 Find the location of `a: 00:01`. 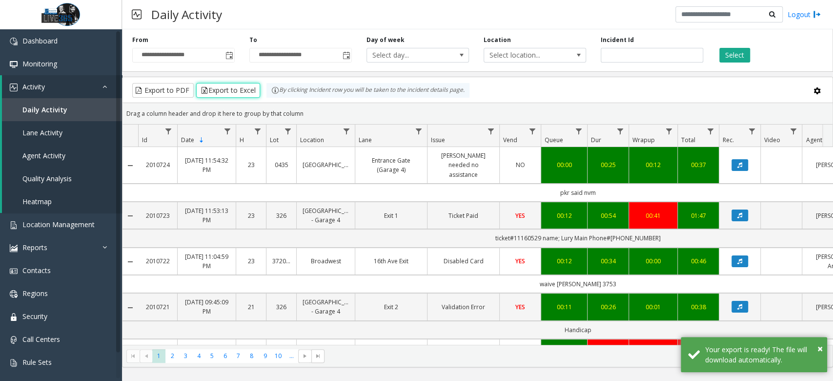

a: 00:01 is located at coordinates (653, 307).